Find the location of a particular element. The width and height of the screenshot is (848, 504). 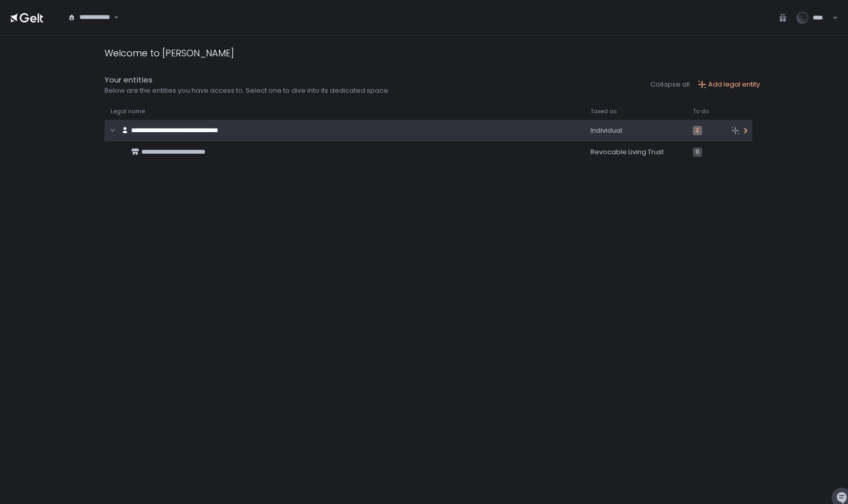

button: Add legal entity is located at coordinates (729, 85).